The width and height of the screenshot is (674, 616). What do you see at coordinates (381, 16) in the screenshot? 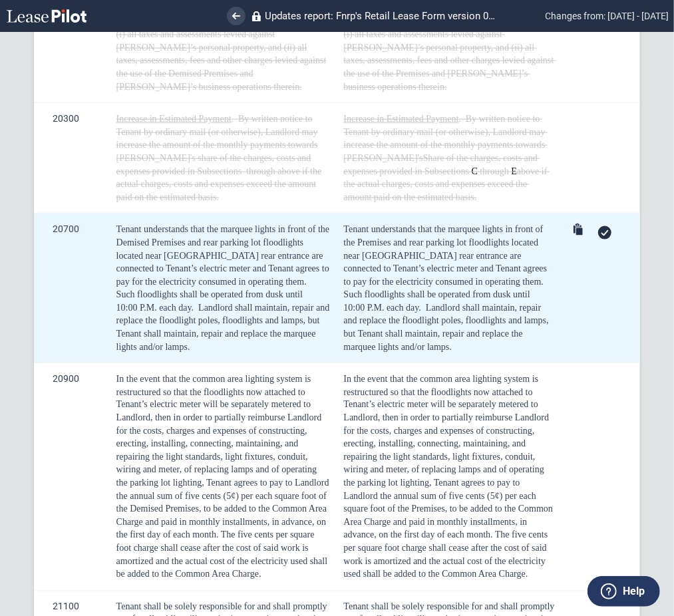
I see `span: Updates report: Fnrp's Retail Lease Form version 00032` at bounding box center [381, 16].